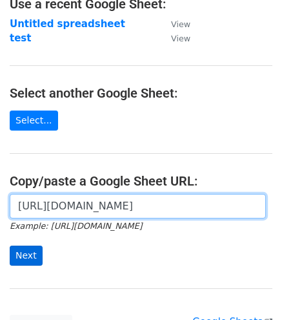 This screenshot has height=320, width=282. What do you see at coordinates (67, 24) in the screenshot?
I see `a: Untitled spreadsheet` at bounding box center [67, 24].